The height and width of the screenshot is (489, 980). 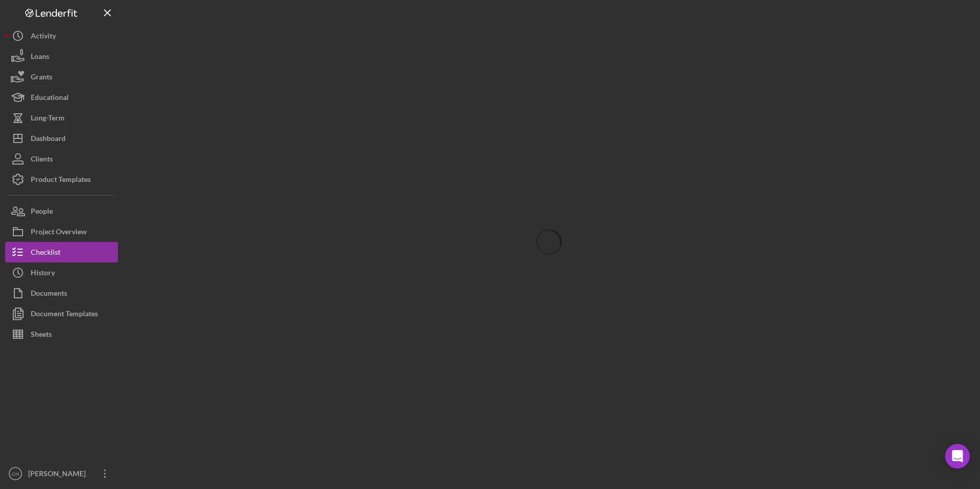 What do you see at coordinates (61, 211) in the screenshot?
I see `a: People` at bounding box center [61, 211].